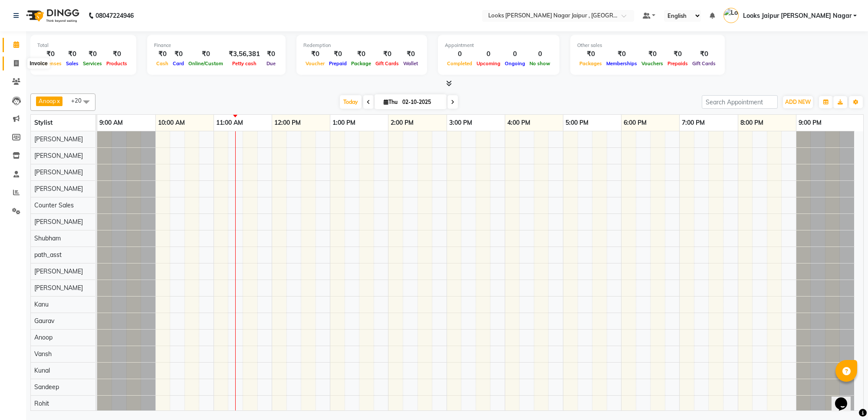  Describe the element at coordinates (287, 122) in the screenshot. I see `a: 12:00 PM` at that location.